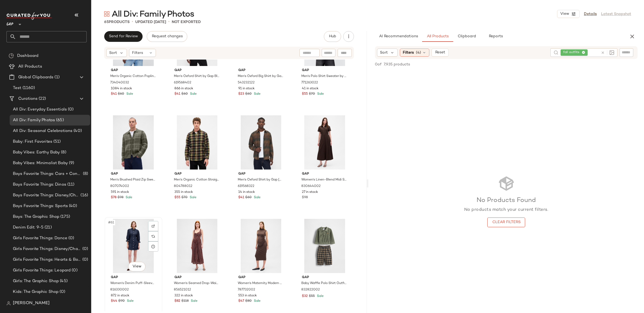 The height and width of the screenshot is (313, 644). What do you see at coordinates (120, 296) in the screenshot?
I see `span: 872 in stock` at bounding box center [120, 296].